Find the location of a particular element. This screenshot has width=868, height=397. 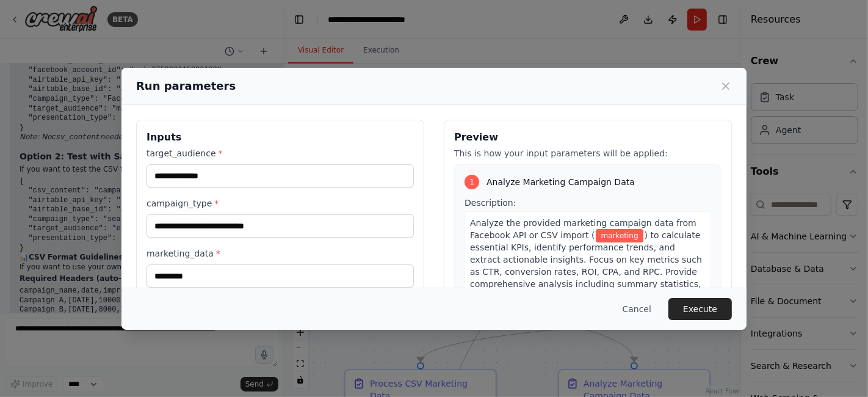

h3: Inputs is located at coordinates (280, 138).